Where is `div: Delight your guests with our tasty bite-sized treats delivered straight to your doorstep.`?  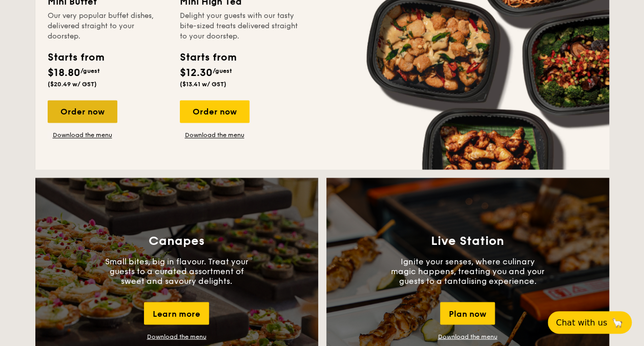 div: Delight your guests with our tasty bite-sized treats delivered straight to your doorstep. is located at coordinates (240, 26).